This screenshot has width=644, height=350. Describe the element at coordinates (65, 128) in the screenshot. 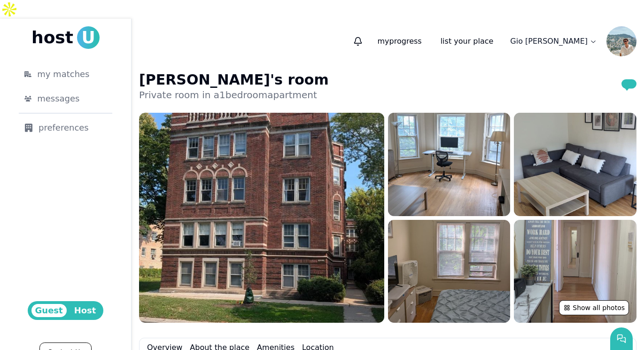

I see `a: preferences` at that location.